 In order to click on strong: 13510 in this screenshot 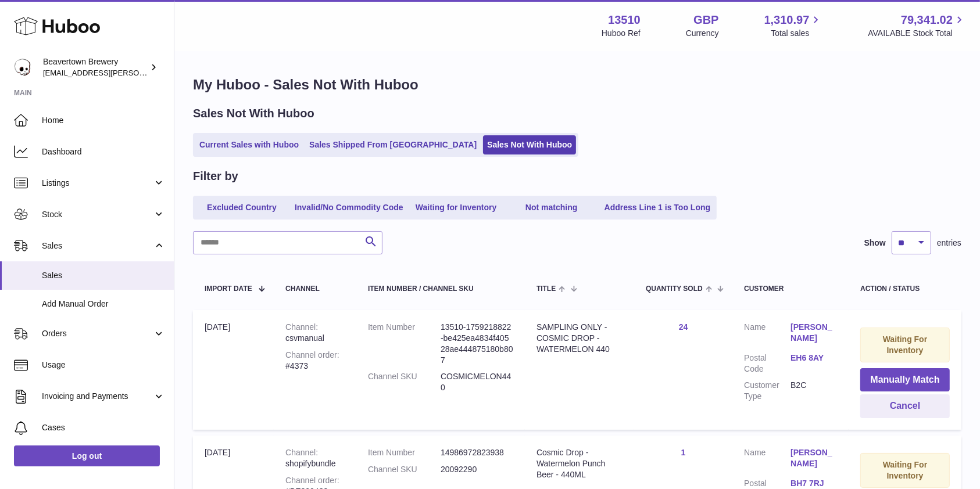, I will do `click(624, 20)`.